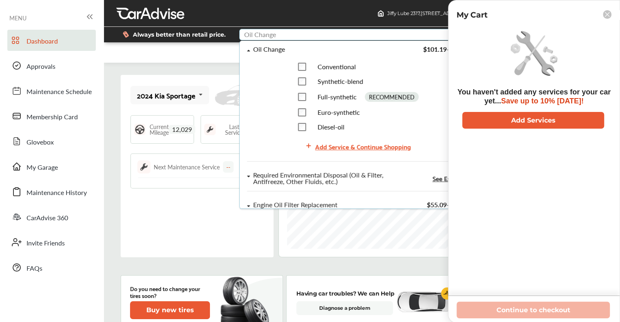 The height and width of the screenshot is (322, 620). What do you see at coordinates (197, 178) in the screenshot?
I see `img: border-line.da1032d4.svg` at bounding box center [197, 178].